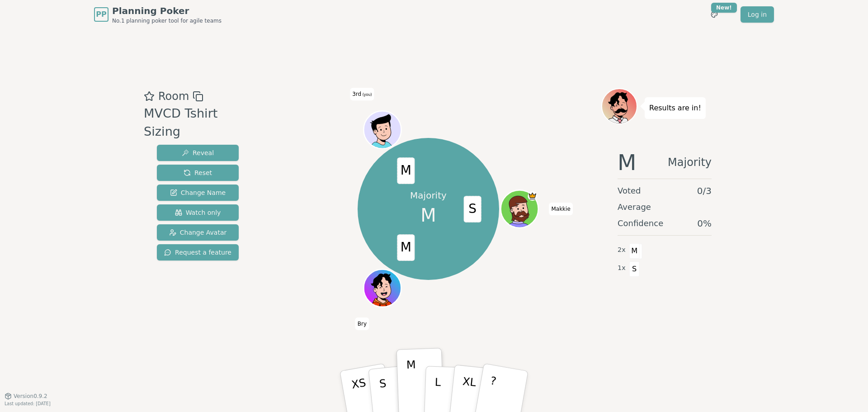  I want to click on span: Room, so click(174, 96).